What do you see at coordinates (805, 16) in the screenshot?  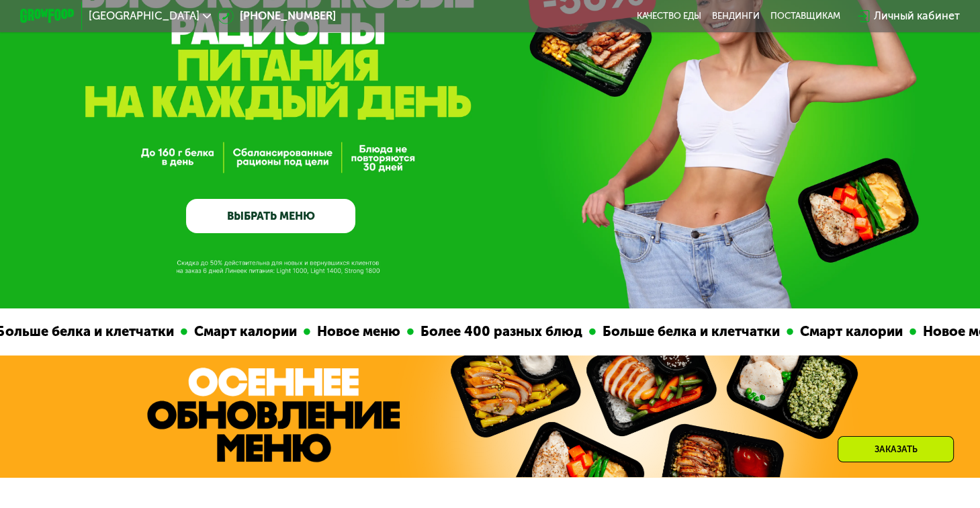 I see `div: поставщикам` at bounding box center [805, 16].